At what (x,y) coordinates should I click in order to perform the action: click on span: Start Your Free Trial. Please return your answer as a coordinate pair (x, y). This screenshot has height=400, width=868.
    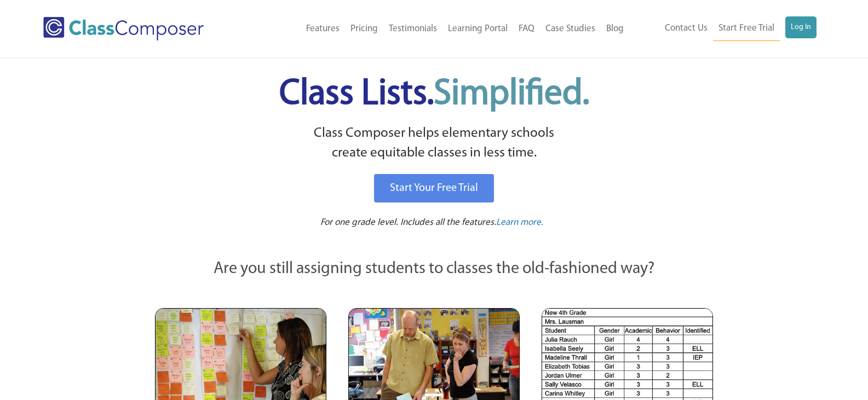
    Looking at the image, I should click on (434, 188).